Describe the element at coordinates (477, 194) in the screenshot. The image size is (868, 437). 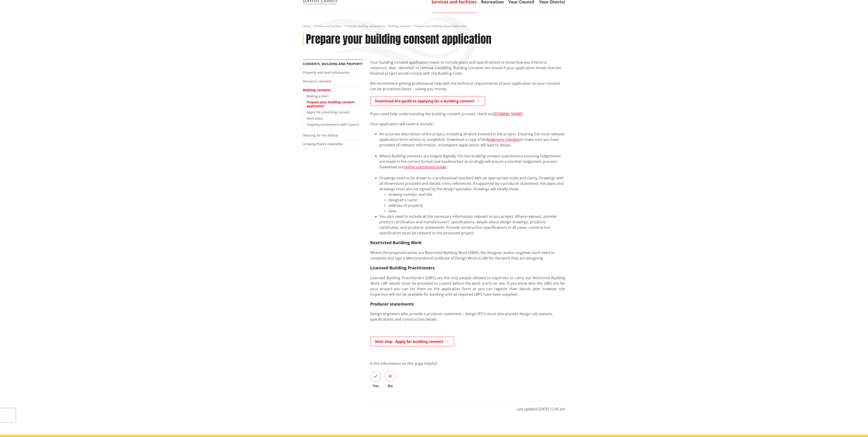
I see `li: drawing number and title` at that location.